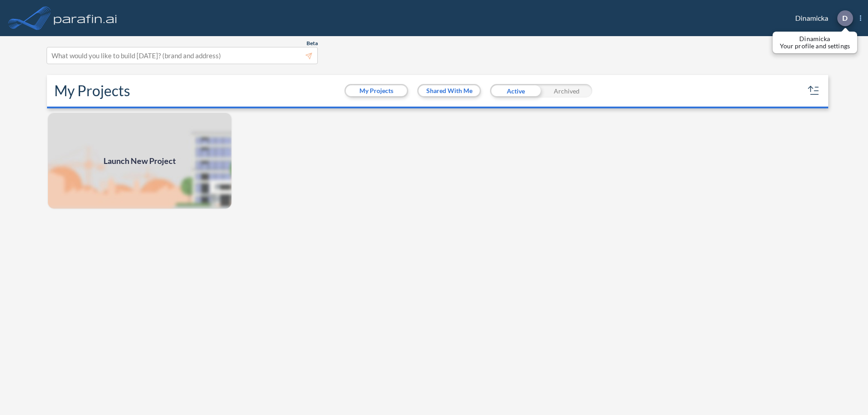 The image size is (868, 415). Describe the element at coordinates (449, 91) in the screenshot. I see `button: Shared With Me` at that location.